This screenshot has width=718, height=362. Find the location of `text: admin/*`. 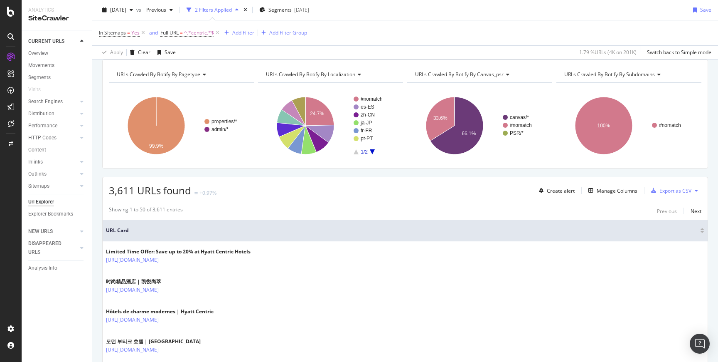

text: admin/* is located at coordinates (220, 129).